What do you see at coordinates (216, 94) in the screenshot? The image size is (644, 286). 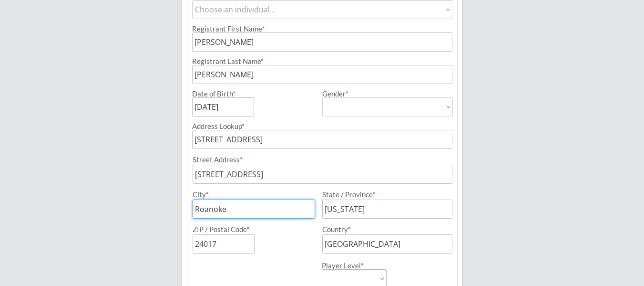 I see `div: Date of Birth` at bounding box center [216, 94].